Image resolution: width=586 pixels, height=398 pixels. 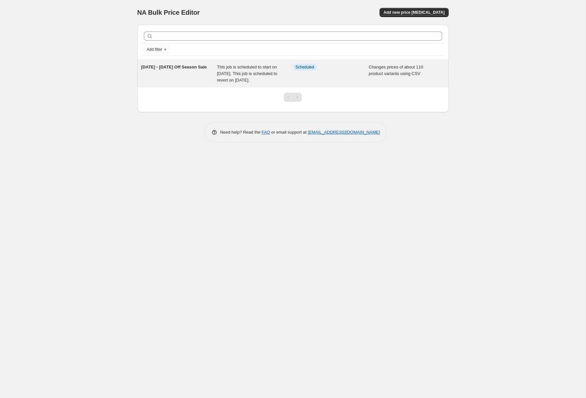 What do you see at coordinates (168, 12) in the screenshot?
I see `span: NA Bulk Price Editor` at bounding box center [168, 12].